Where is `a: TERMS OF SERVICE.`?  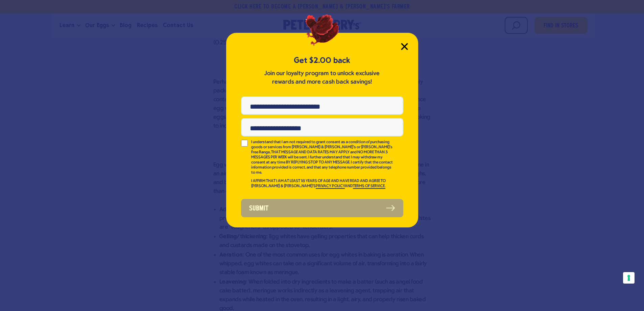 a: TERMS OF SERVICE. is located at coordinates (370, 187).